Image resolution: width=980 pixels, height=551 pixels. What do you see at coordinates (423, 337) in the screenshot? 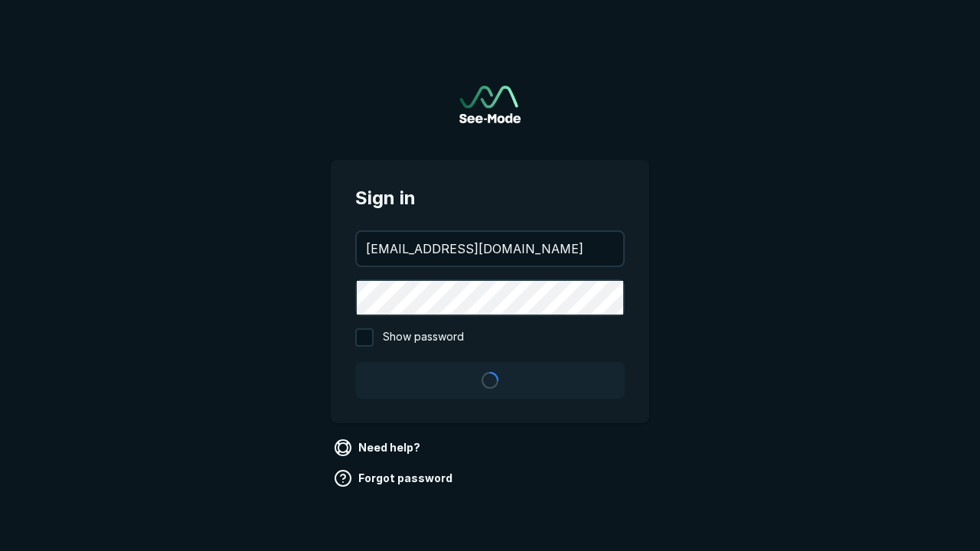
I see `span: Show password` at bounding box center [423, 337].